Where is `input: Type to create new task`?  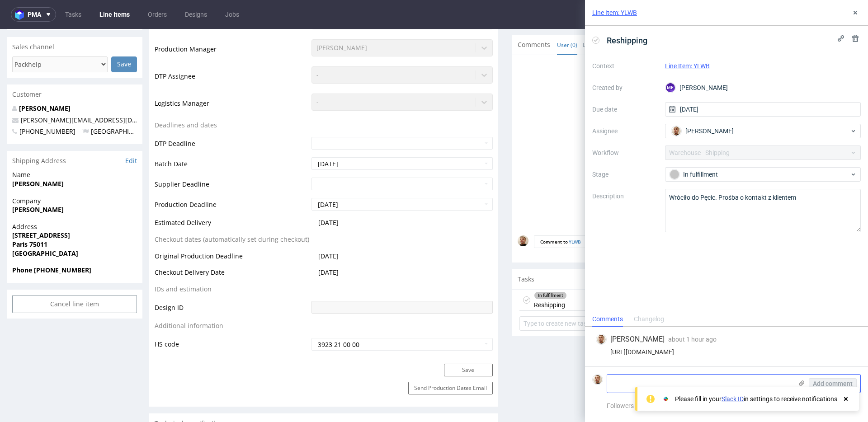 input: Type to create new task is located at coordinates (686, 294).